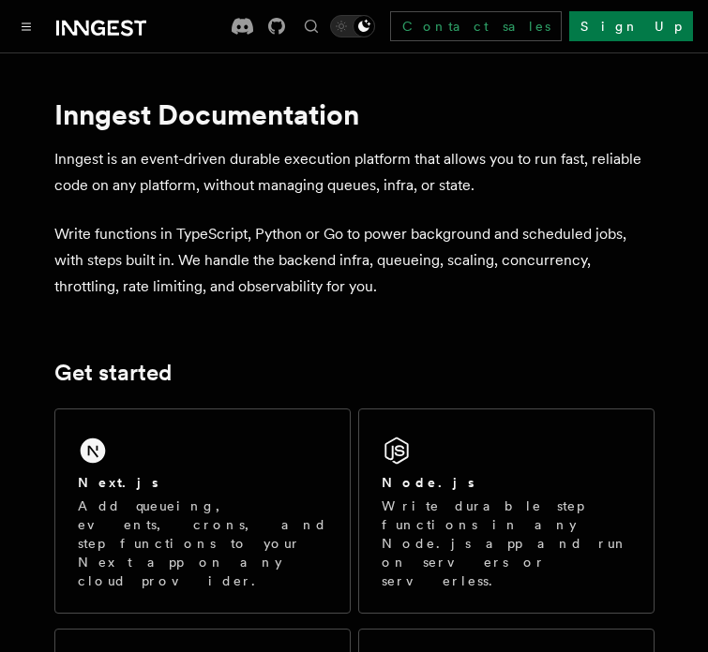 The height and width of the screenshot is (652, 708). Describe the element at coordinates (202, 511) in the screenshot. I see `a: Next.jsAdd queueing, events, crons, and step functions to your Next app on any cloud provider.` at that location.